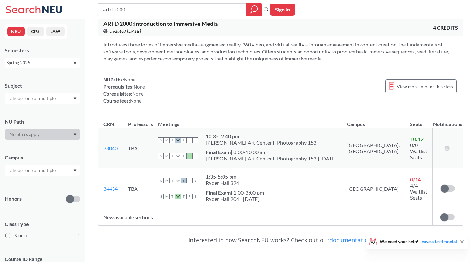  I want to click on span: We need your help!, so click(418, 241).